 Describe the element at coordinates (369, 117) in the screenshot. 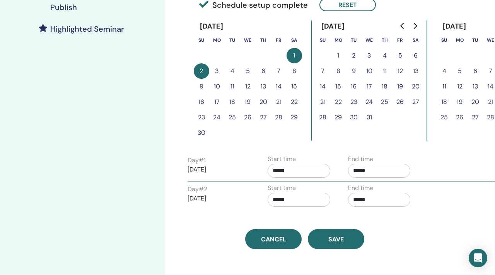

I see `button: 31` at that location.